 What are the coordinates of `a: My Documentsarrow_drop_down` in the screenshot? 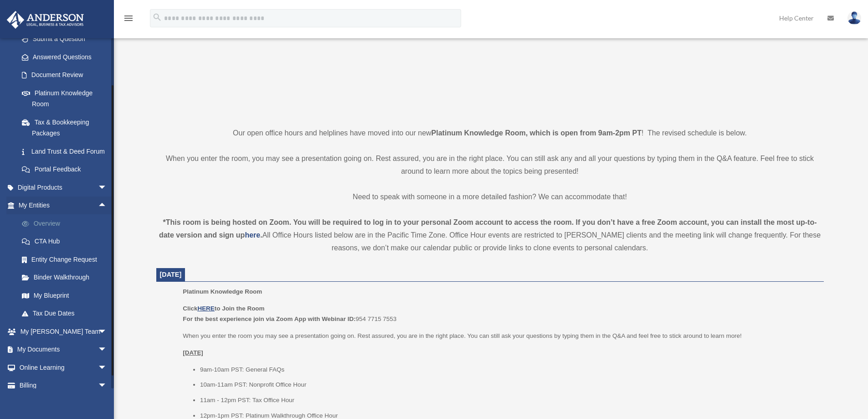 It's located at (63, 349).